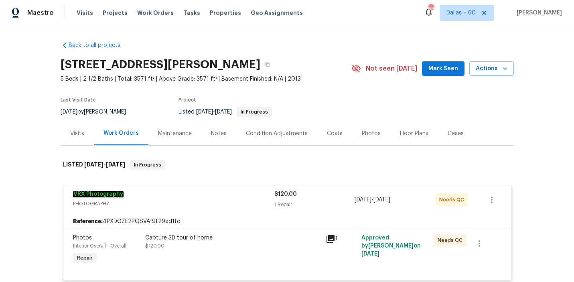 This screenshot has width=574, height=282. What do you see at coordinates (85, 13) in the screenshot?
I see `span: Visits` at bounding box center [85, 13].